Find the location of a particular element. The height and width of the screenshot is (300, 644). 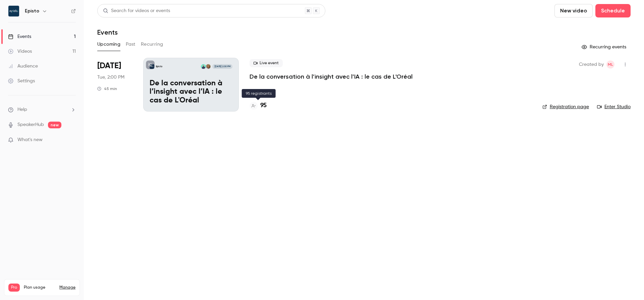

h1: Events is located at coordinates (108, 32).